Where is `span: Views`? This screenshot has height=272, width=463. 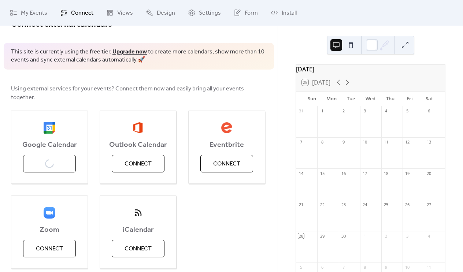 span: Views is located at coordinates (125, 13).